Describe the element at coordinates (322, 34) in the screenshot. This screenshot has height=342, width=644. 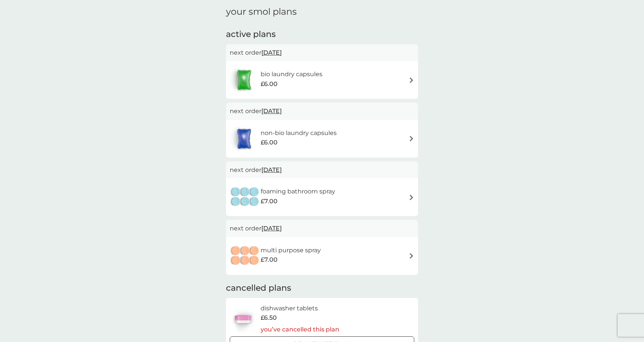
I see `h2: active plans` at that location.